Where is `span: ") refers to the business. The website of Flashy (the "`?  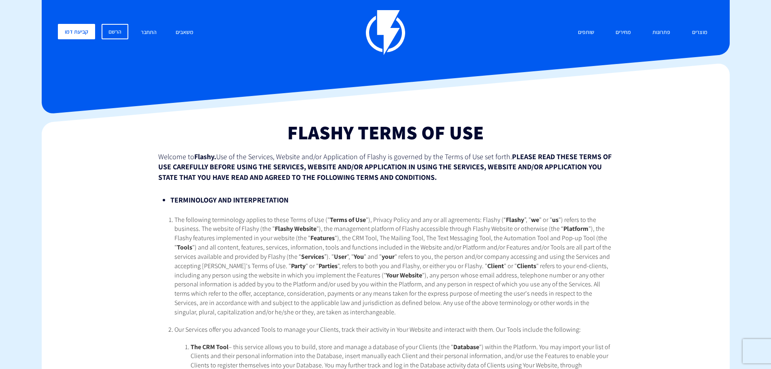 span: ") refers to the business. The website of Flashy (the " is located at coordinates (385, 224).